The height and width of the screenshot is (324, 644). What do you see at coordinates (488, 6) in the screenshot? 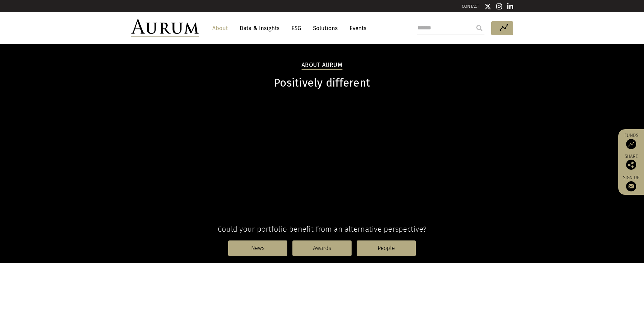
I see `img: Twitter icon` at bounding box center [488, 6].